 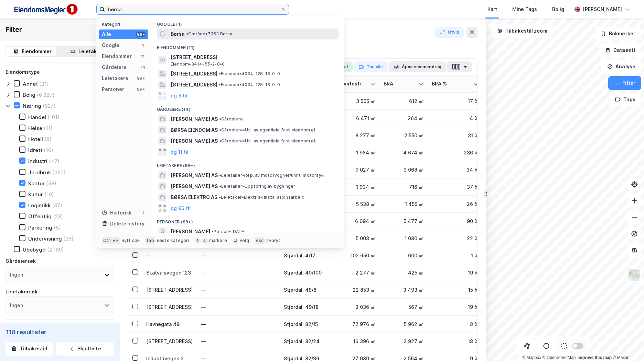 I want to click on div: 72 976 ㎡, so click(x=357, y=325).